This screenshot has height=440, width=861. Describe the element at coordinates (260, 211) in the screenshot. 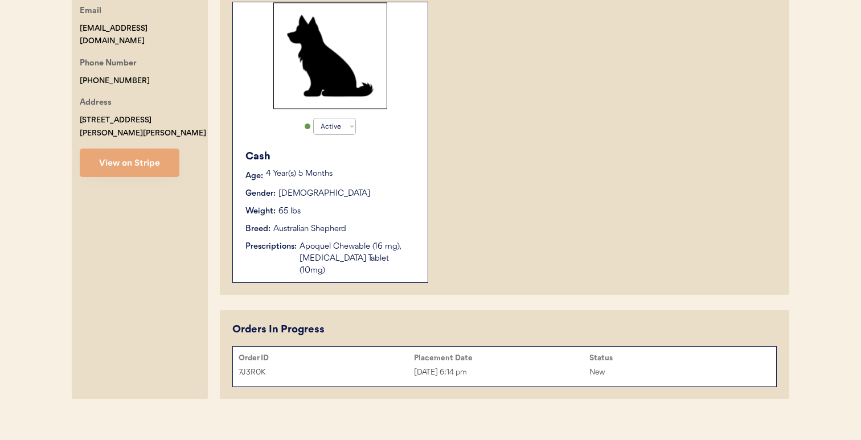

I see `div: Weight:` at that location.